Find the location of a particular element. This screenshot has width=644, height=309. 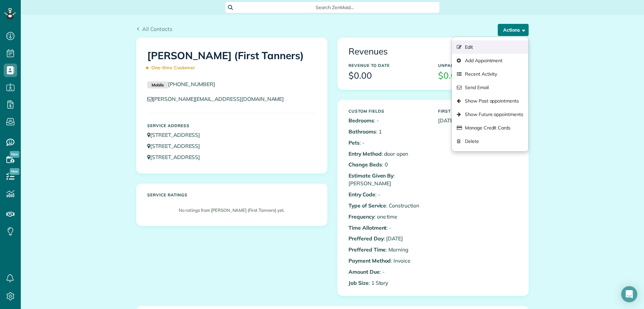

p: : 0 is located at coordinates (388, 164).